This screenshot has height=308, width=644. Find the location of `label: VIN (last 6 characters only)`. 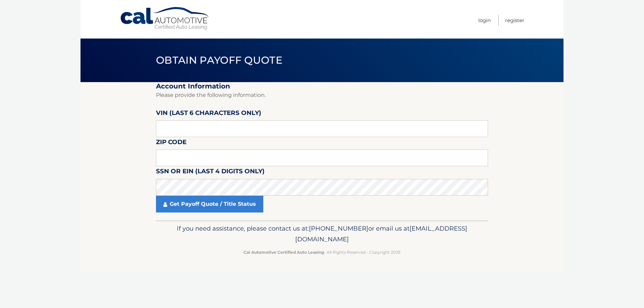

label: VIN (last 6 characters only) is located at coordinates (208, 114).